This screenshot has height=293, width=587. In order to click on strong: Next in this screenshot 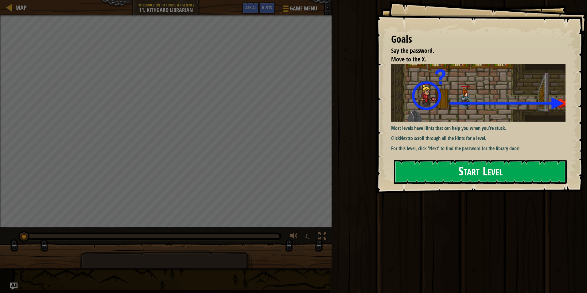, I will do `click(404, 138)`.